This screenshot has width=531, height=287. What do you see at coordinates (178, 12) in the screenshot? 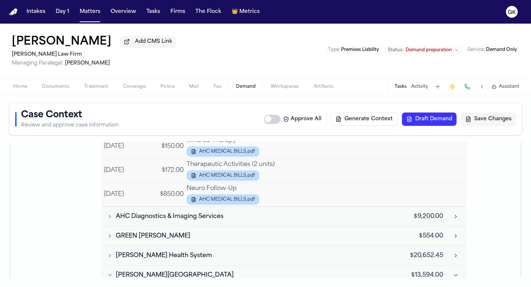
I see `a: Firms` at bounding box center [178, 12].